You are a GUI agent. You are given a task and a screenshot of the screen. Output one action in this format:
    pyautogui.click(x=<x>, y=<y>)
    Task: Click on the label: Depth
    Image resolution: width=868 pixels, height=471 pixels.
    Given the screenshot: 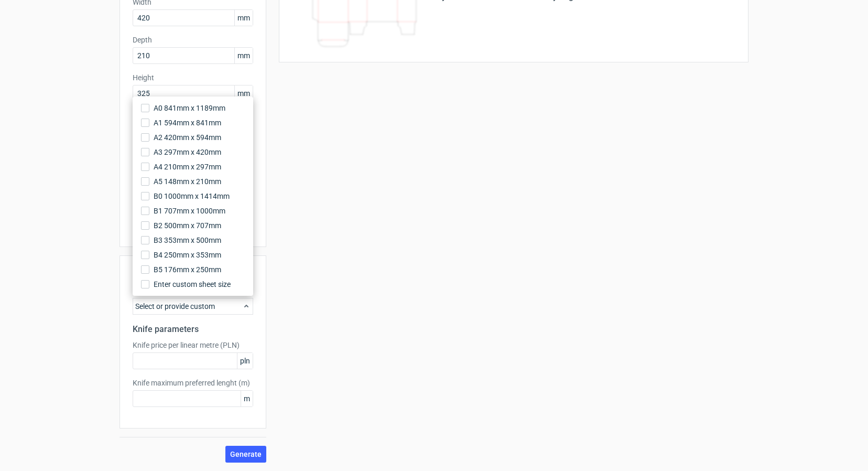 What is the action you would take?
    pyautogui.click(x=193, y=40)
    